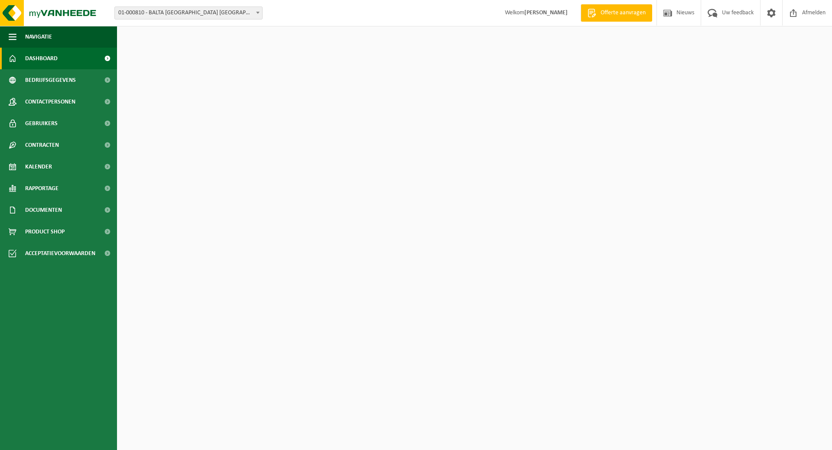 This screenshot has width=832, height=450. Describe the element at coordinates (50, 80) in the screenshot. I see `span: Bedrijfsgegevens` at that location.